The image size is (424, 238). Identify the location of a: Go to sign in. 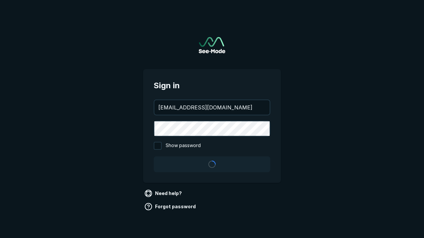
(212, 45).